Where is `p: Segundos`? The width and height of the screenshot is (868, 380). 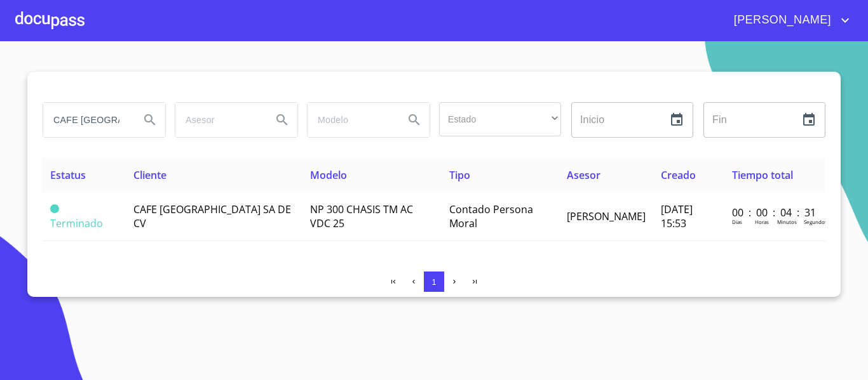
p: Segundos is located at coordinates (815, 222).